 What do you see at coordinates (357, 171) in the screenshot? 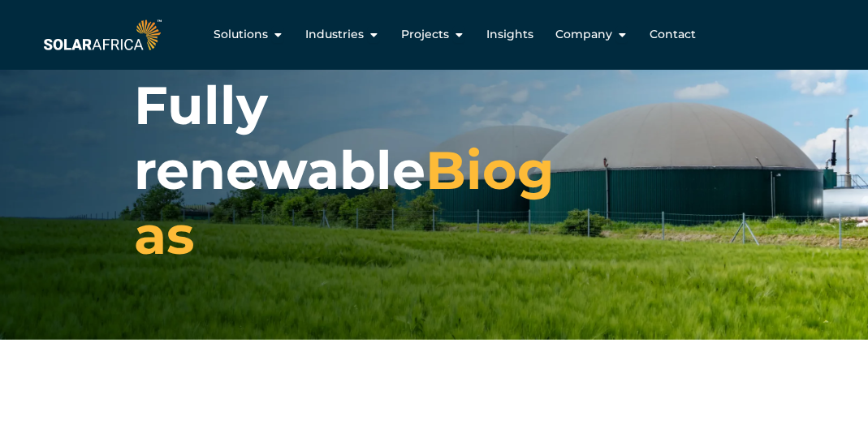
I see `h1: Fully renewable` at bounding box center [357, 171].